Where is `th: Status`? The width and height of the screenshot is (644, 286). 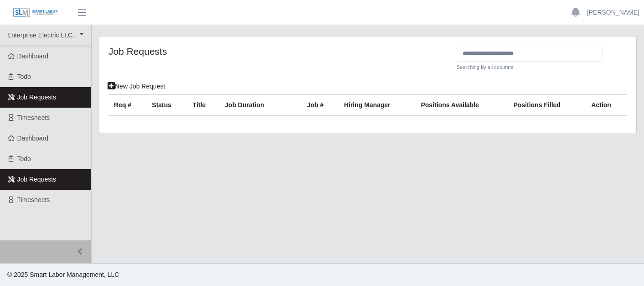
th: Status is located at coordinates (167, 105).